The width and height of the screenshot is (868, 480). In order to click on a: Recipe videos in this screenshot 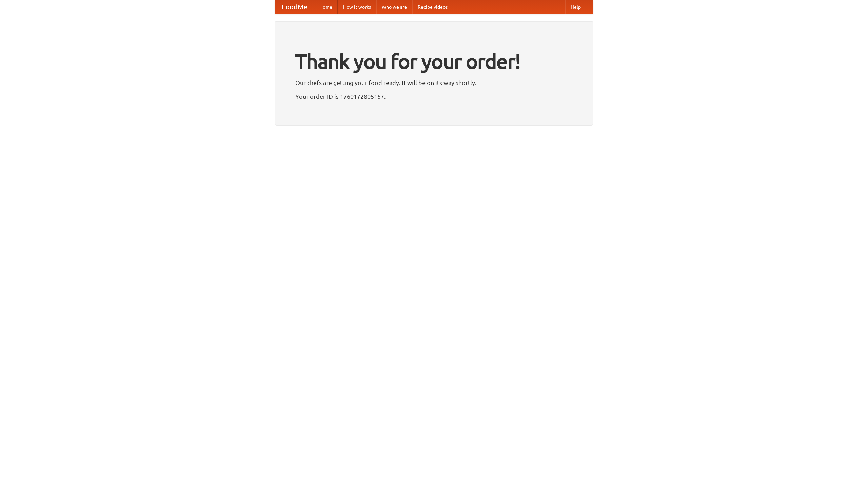, I will do `click(433, 7)`.